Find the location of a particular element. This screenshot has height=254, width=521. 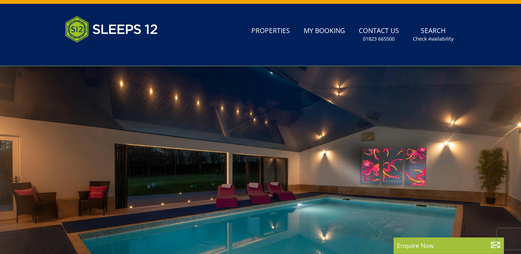

img: Sleeps 12 is located at coordinates (112, 29).